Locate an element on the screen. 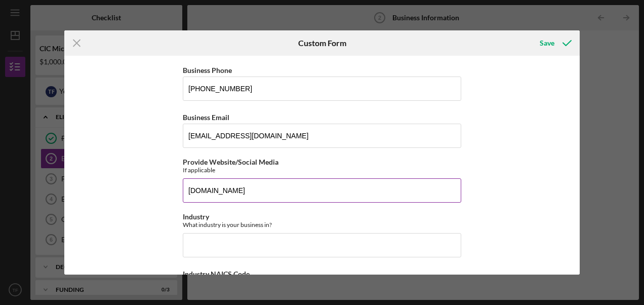 The image size is (644, 305). label: Provide Website/Social Media is located at coordinates (230, 162).